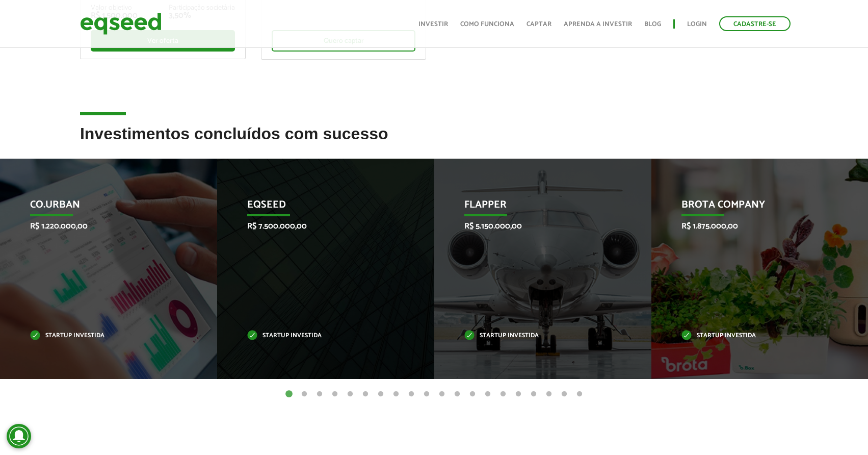 Image resolution: width=868 pixels, height=455 pixels. What do you see at coordinates (755, 23) in the screenshot?
I see `a: Cadastre-se` at bounding box center [755, 23].